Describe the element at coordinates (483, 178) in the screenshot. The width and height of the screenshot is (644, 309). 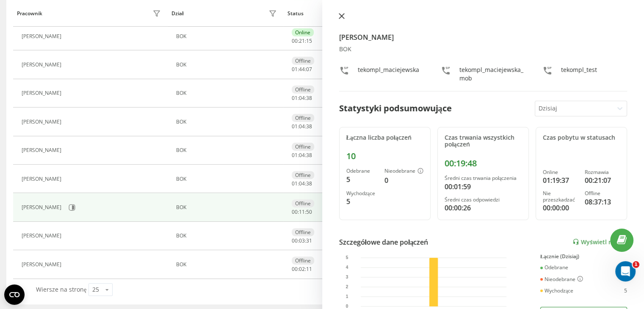
I see `div: Średni czas trwania połączenia` at that location.